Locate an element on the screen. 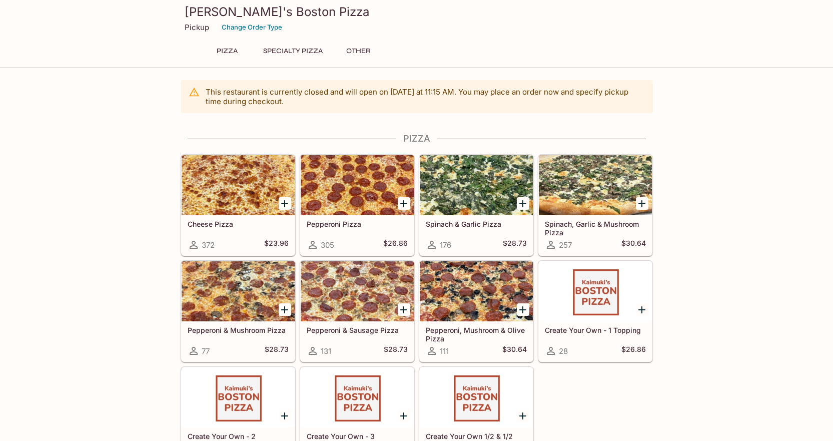 This screenshot has width=833, height=441. button: Add Pepperoni, Mushroom & Olive Pizza is located at coordinates (523, 309).